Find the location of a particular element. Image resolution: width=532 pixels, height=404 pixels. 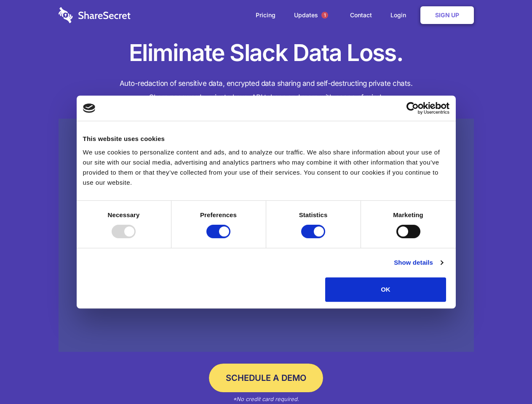

strong: Marketing is located at coordinates (408, 215).